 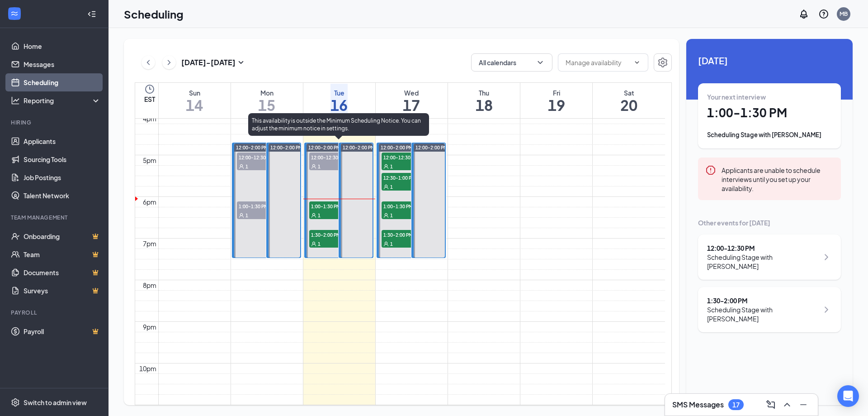 What do you see at coordinates (62, 254) in the screenshot?
I see `a: TeamCrown` at bounding box center [62, 254].